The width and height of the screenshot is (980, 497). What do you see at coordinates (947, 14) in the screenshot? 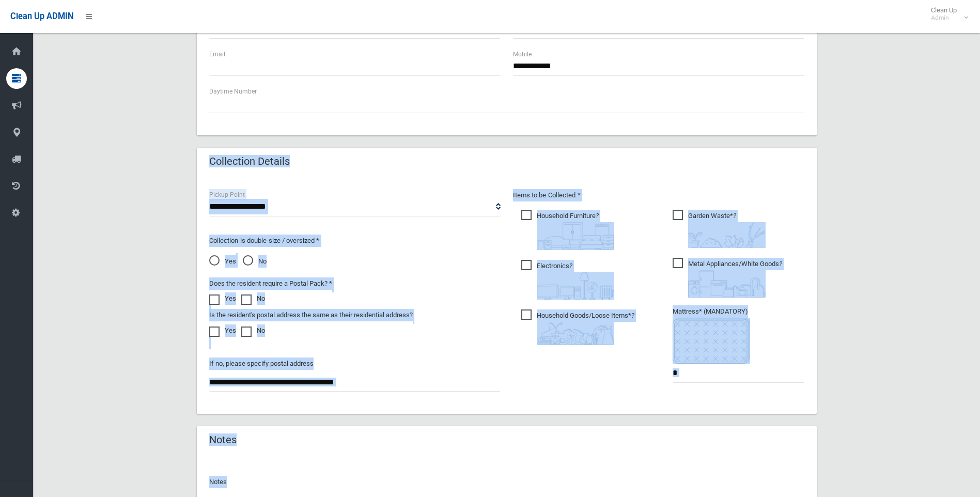
I see `span: Clean Up` at bounding box center [947, 14].